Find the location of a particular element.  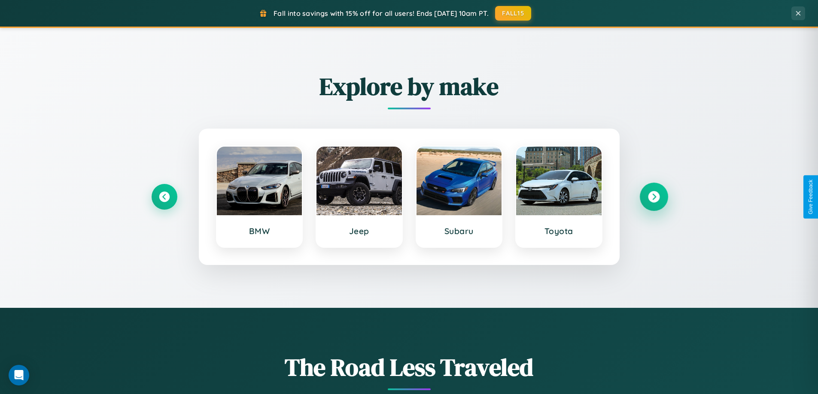

h3: Jeep is located at coordinates (359, 231).